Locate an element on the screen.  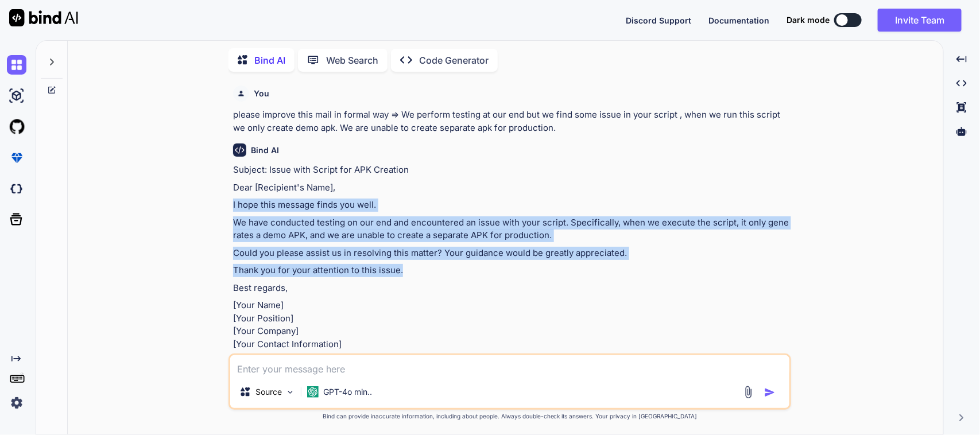
img: darkCloudIdeIcon is located at coordinates (16, 189).